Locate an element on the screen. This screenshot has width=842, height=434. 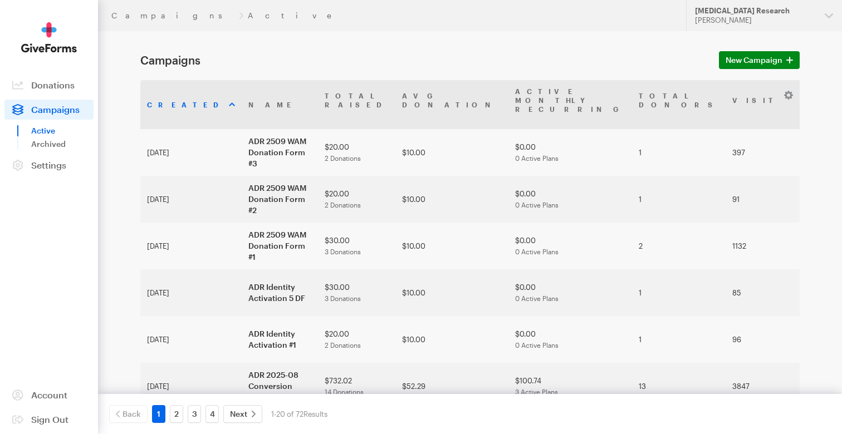
td: $52.29 is located at coordinates (452, 387).